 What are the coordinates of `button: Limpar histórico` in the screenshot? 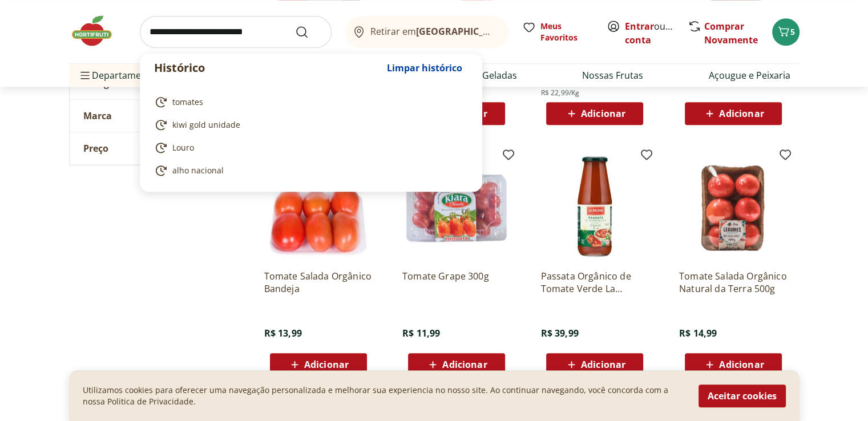 It's located at (424, 68).